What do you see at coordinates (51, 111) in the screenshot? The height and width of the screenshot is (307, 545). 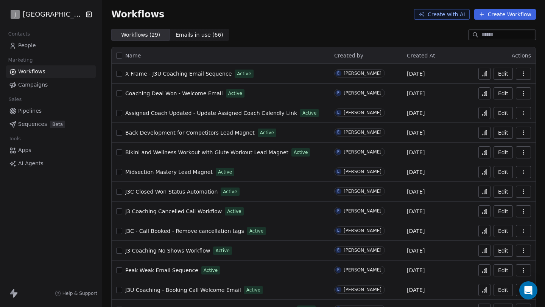 I see `a: Pipelines` at bounding box center [51, 111].